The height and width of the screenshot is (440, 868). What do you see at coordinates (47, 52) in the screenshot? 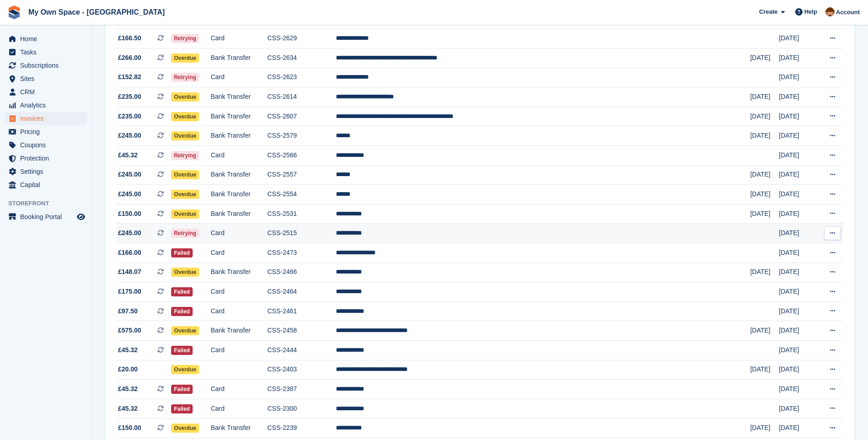
I see `span: Tasks` at bounding box center [47, 52].